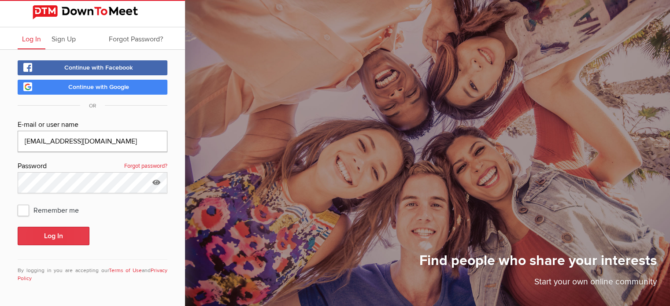 The width and height of the screenshot is (670, 306). I want to click on span: Sign Up, so click(63, 39).